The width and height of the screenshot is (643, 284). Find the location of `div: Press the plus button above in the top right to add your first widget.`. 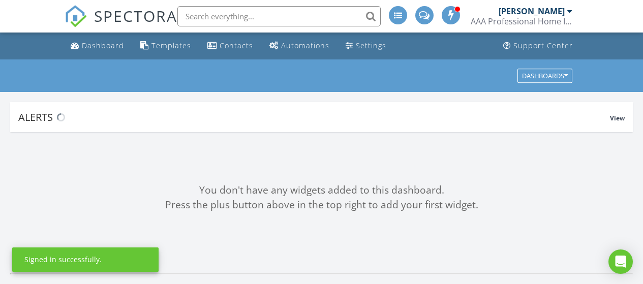

div: Press the plus button above in the top right to add your first widget. is located at coordinates (321, 205).